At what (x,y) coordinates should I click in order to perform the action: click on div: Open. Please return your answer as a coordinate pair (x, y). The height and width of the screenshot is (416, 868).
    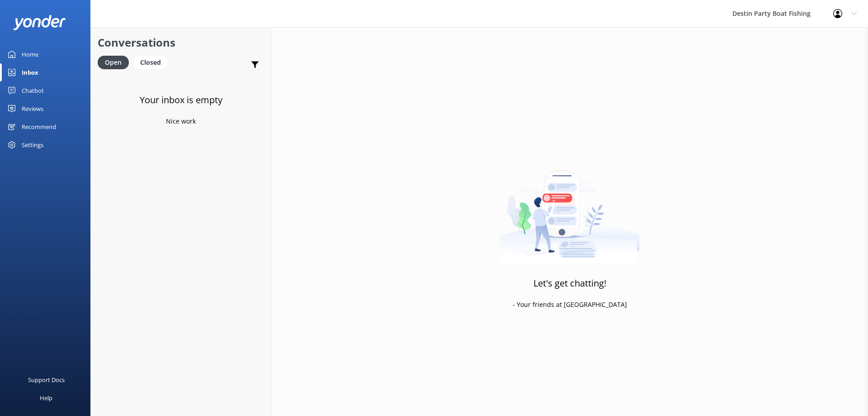
    Looking at the image, I should click on (113, 63).